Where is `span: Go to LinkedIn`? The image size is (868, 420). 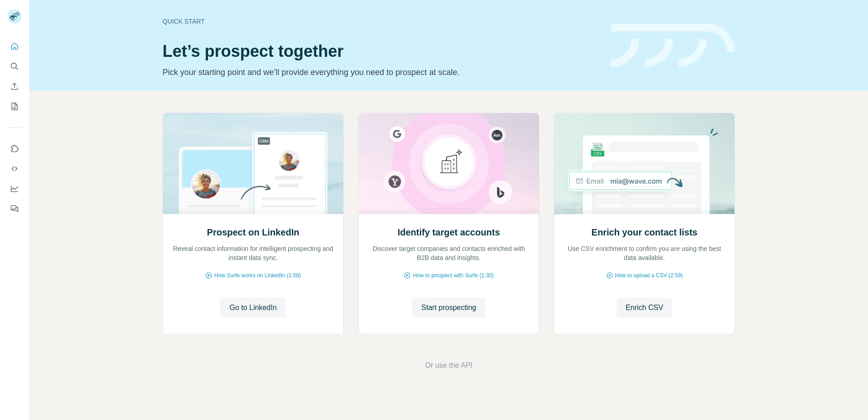 span: Go to LinkedIn is located at coordinates (253, 307).